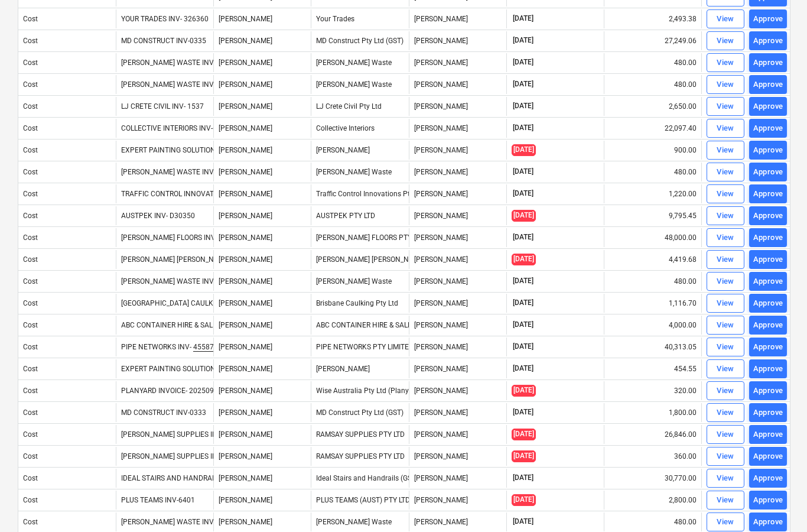 Image resolution: width=807 pixels, height=532 pixels. I want to click on div: PIPE NETWORKS PTY LIMITED, so click(359, 347).